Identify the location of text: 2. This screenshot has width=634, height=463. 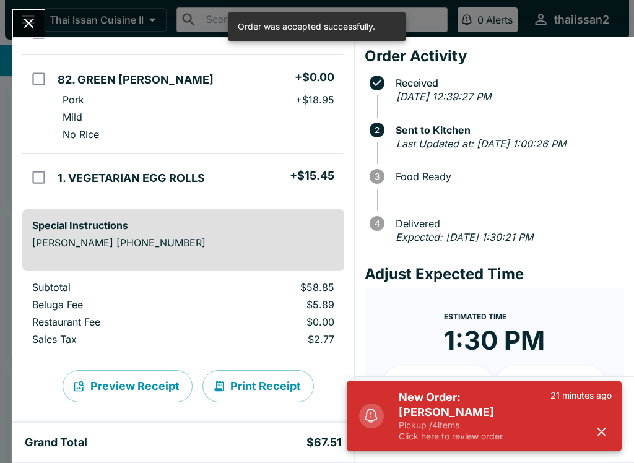
(377, 130).